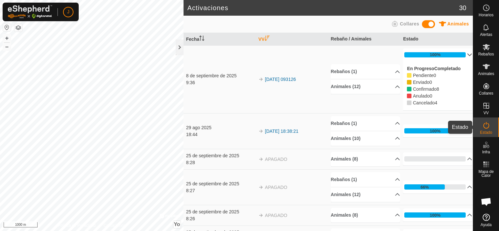 Image resolution: width=499 pixels, height=231 pixels. What do you see at coordinates (221, 219) in the screenshot?
I see `div: 8:26` at bounding box center [221, 219].